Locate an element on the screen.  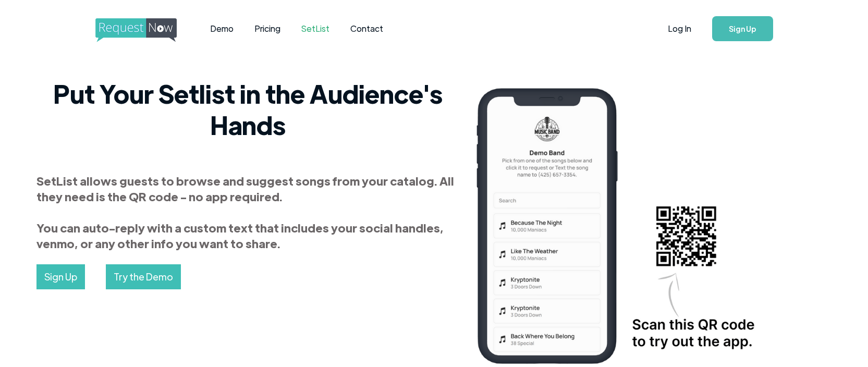
a: Try the Demo is located at coordinates (144, 277).